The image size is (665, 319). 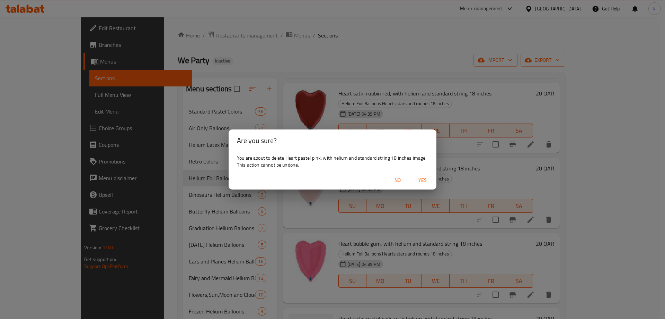 I want to click on h2: Are you sure?, so click(x=333, y=140).